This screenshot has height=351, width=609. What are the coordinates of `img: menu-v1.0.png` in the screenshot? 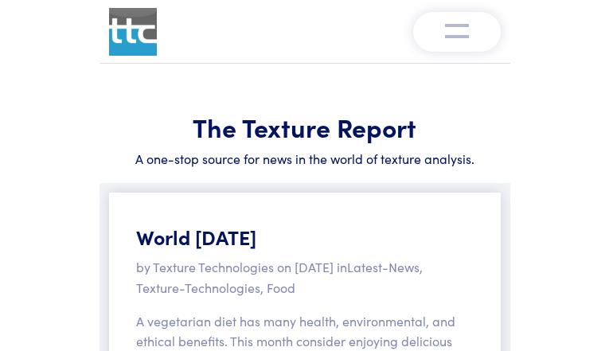 It's located at (457, 29).